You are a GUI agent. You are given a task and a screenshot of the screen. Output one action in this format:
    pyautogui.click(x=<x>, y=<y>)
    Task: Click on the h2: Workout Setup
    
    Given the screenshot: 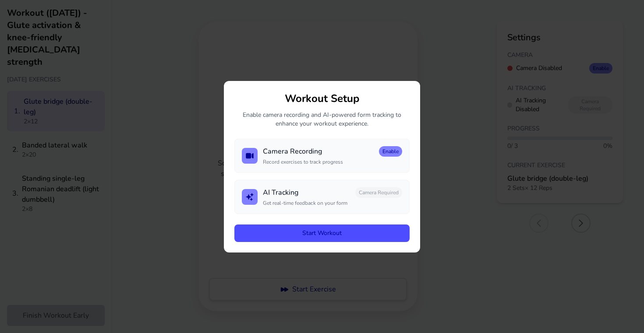 What is the action you would take?
    pyautogui.click(x=322, y=98)
    